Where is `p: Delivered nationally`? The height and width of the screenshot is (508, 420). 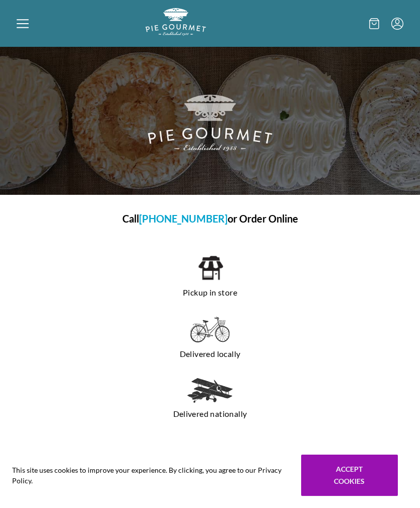
p: Delivered nationally is located at coordinates (210, 414).